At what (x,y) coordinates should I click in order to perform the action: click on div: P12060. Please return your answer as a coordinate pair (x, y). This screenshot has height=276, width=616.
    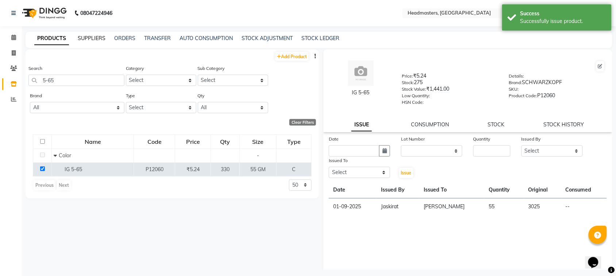
    Looking at the image, I should click on (557, 97).